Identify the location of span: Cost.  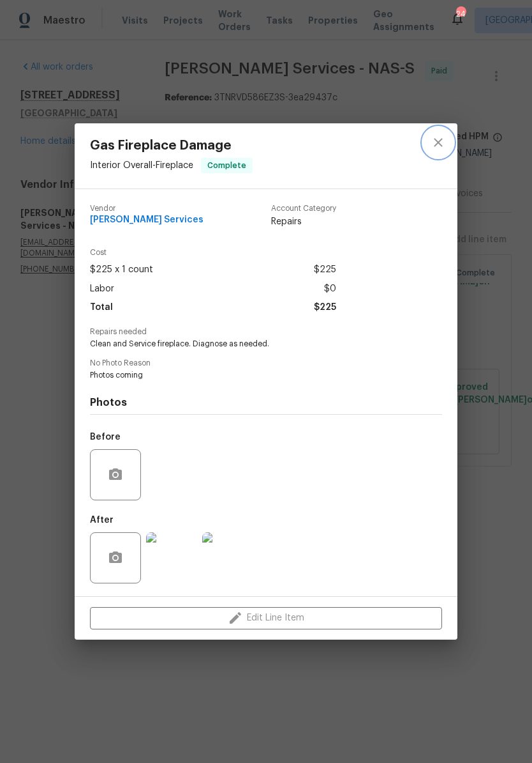
(213, 252).